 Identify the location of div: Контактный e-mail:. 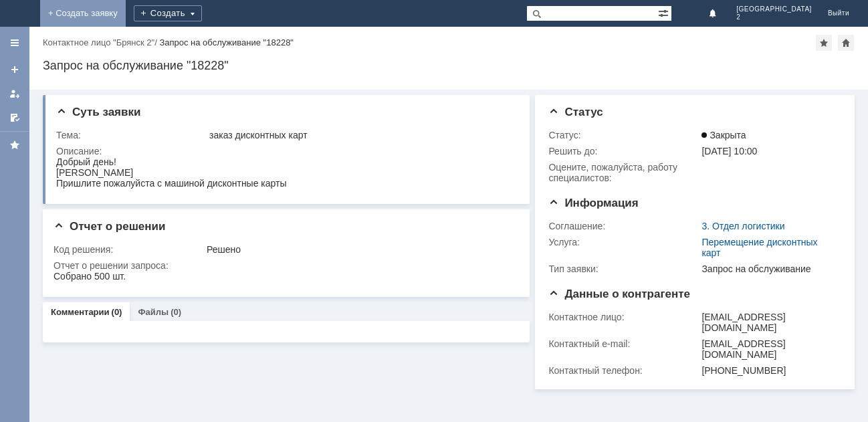
(623, 344).